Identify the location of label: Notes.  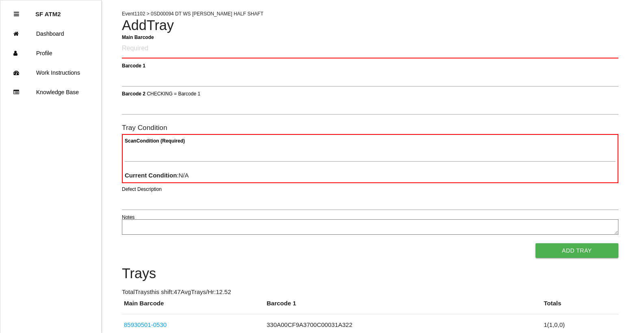
(128, 217).